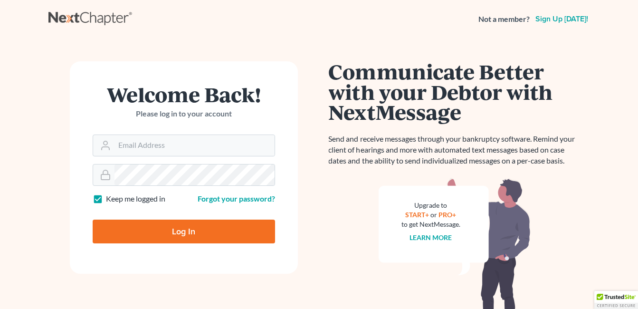 The height and width of the screenshot is (309, 638). Describe the element at coordinates (454, 150) in the screenshot. I see `p: Send and receive messages through your bankruptcy software. Remind your client of hearings and mo...` at that location.